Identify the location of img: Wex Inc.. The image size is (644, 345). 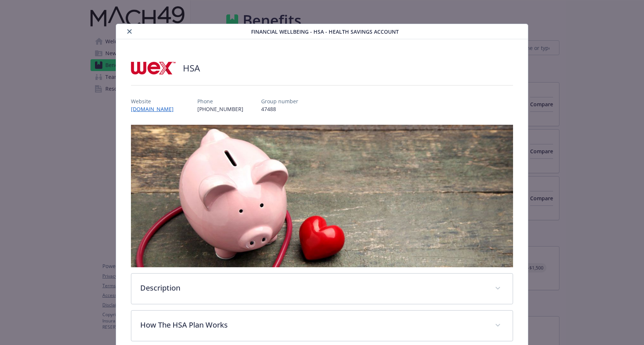
(153, 68).